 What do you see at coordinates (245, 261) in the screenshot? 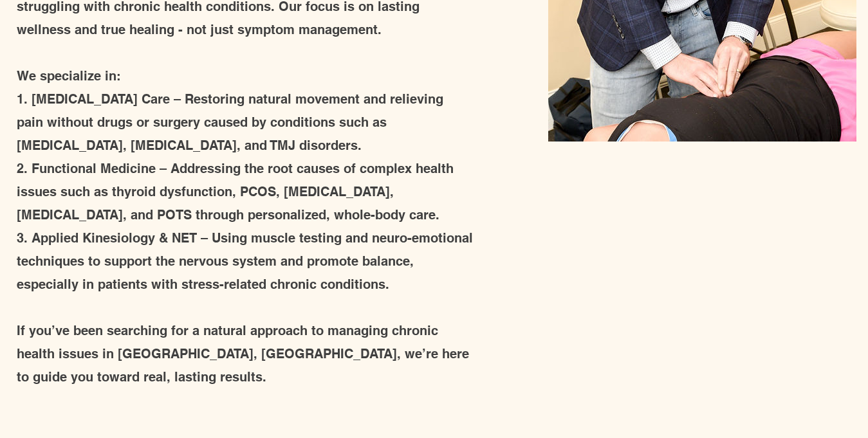
I see `span: 3. Applied Kinesiology & NET – Using muscle testing and neuro-emotional techniques to support the...` at bounding box center [245, 261].